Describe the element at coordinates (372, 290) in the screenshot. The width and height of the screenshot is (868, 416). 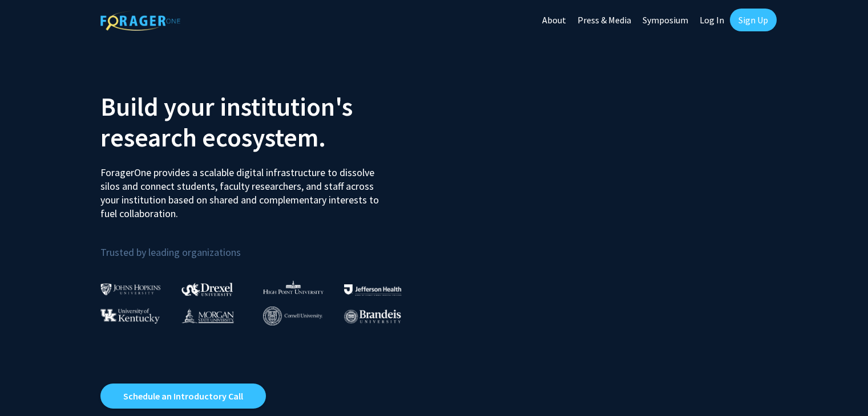
I see `img: Thomas Jefferson University` at that location.